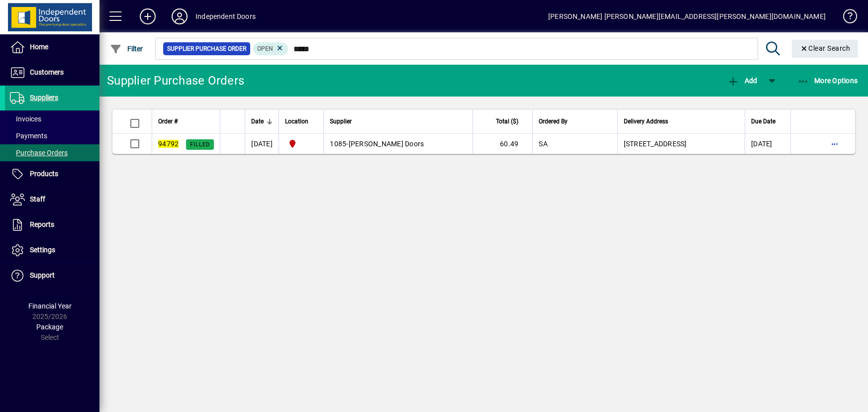 This screenshot has width=868, height=412. What do you see at coordinates (768, 122) in the screenshot?
I see `div: Due Date` at bounding box center [768, 122].